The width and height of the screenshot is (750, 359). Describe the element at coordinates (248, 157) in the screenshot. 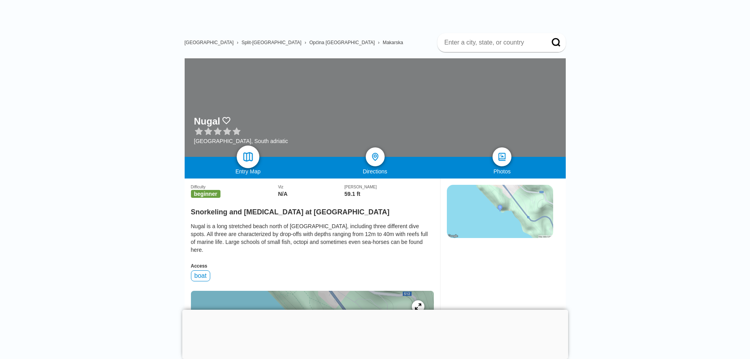

I see `a: map` at that location.